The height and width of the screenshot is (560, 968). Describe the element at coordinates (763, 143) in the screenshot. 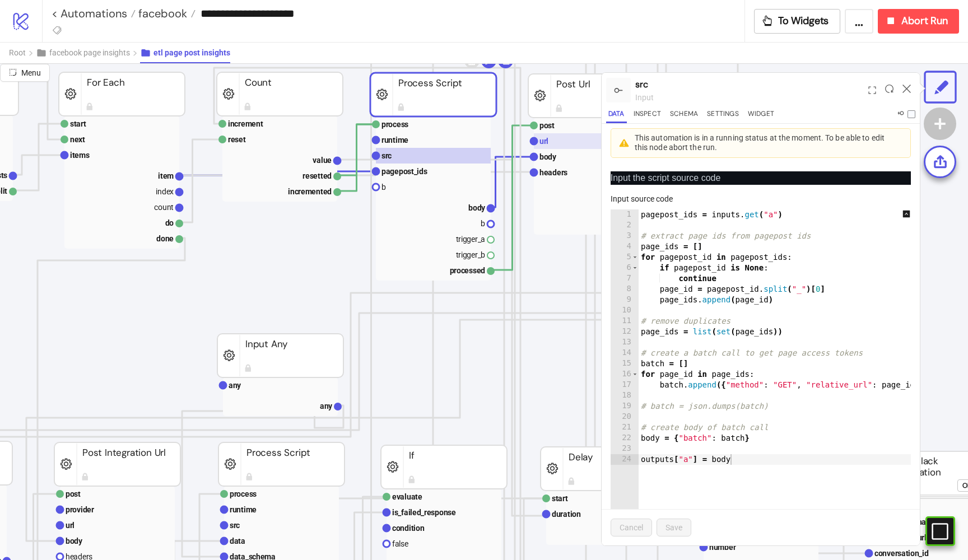

I see `div: This automation is in a running status at the moment. To be able to edit this node abort the run.` at that location.